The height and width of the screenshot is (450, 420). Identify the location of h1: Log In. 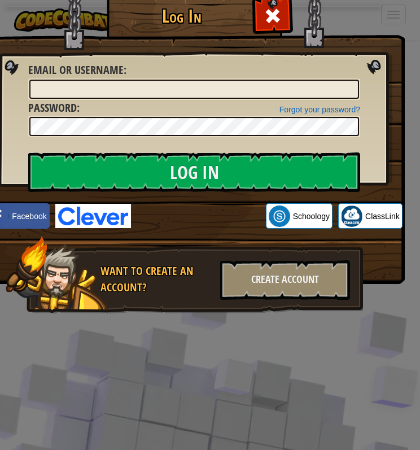
(181, 16).